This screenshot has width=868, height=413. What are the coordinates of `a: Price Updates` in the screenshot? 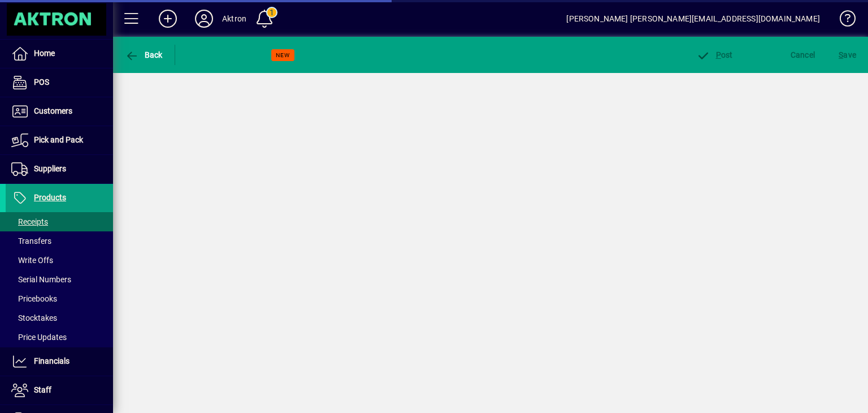 It's located at (60, 337).